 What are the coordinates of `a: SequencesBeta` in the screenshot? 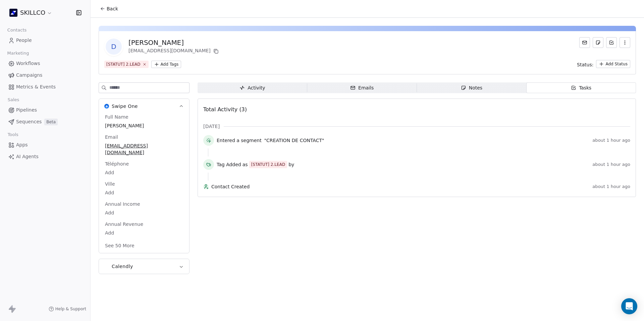 It's located at (45, 122).